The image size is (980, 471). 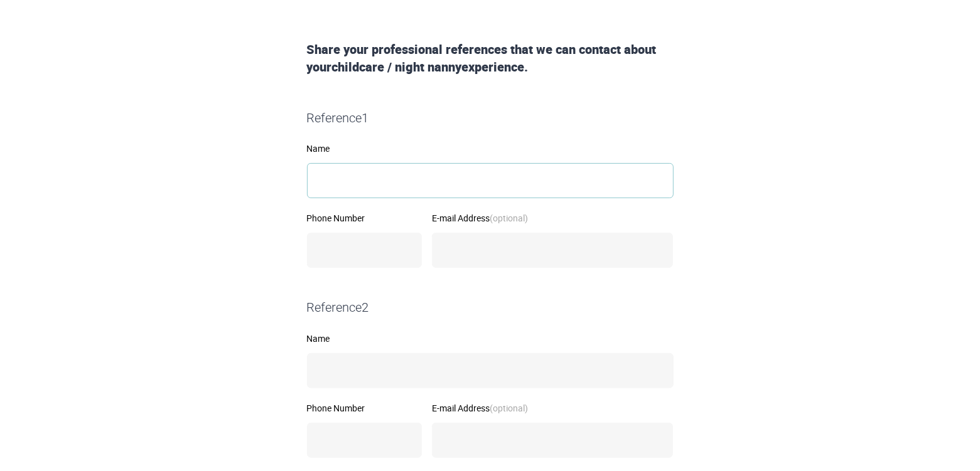 I want to click on div: Reference 2, so click(x=490, y=308).